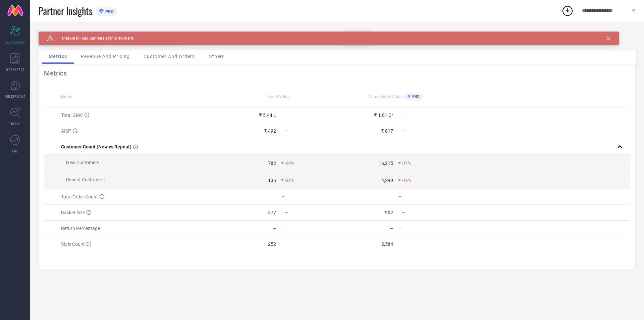  What do you see at coordinates (389, 212) in the screenshot?
I see `div: 902` at bounding box center [389, 212].